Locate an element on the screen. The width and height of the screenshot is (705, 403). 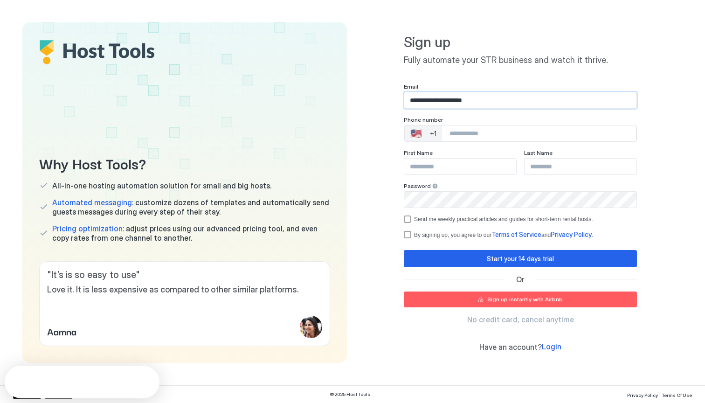
span: First Name is located at coordinates (418, 152).